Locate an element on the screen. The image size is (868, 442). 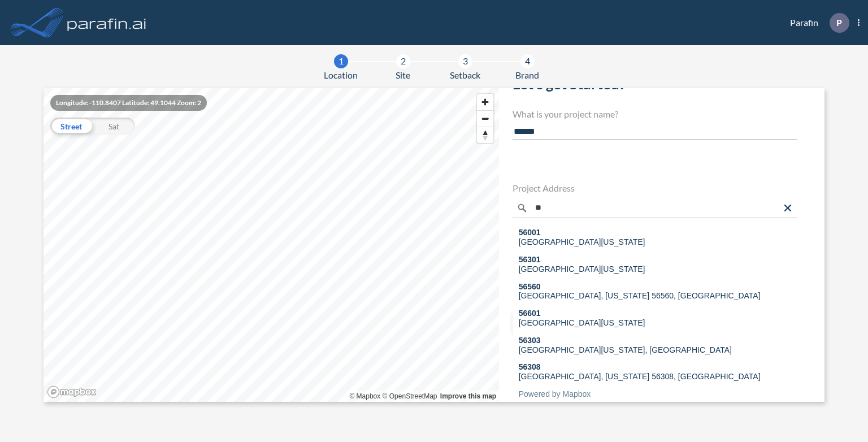
span: Reset bearing to north is located at coordinates (485, 135).